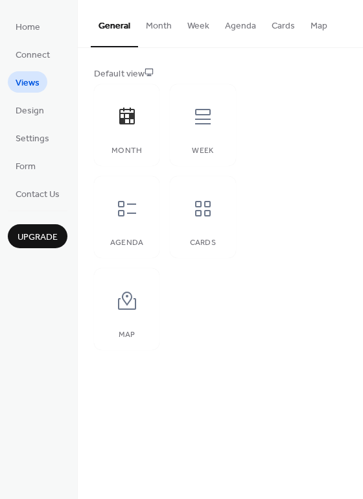 The width and height of the screenshot is (363, 499). I want to click on a: Form, so click(25, 165).